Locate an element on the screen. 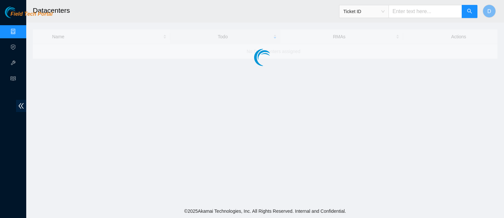 This screenshot has height=218, width=504. span: search is located at coordinates (469, 11).